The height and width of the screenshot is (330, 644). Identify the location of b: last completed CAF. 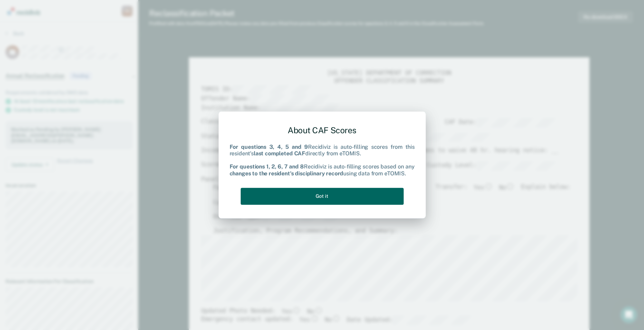
(279, 153).